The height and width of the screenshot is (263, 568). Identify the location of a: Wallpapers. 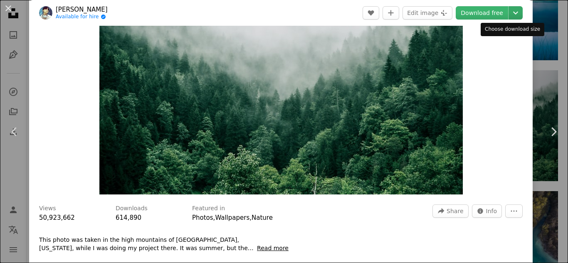
(232, 218).